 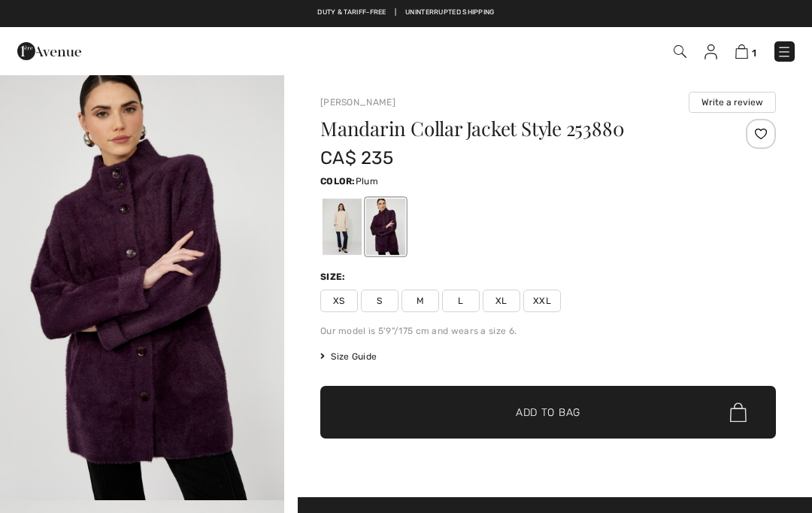 What do you see at coordinates (342, 227) in the screenshot?
I see `div: Champagne` at bounding box center [342, 227].